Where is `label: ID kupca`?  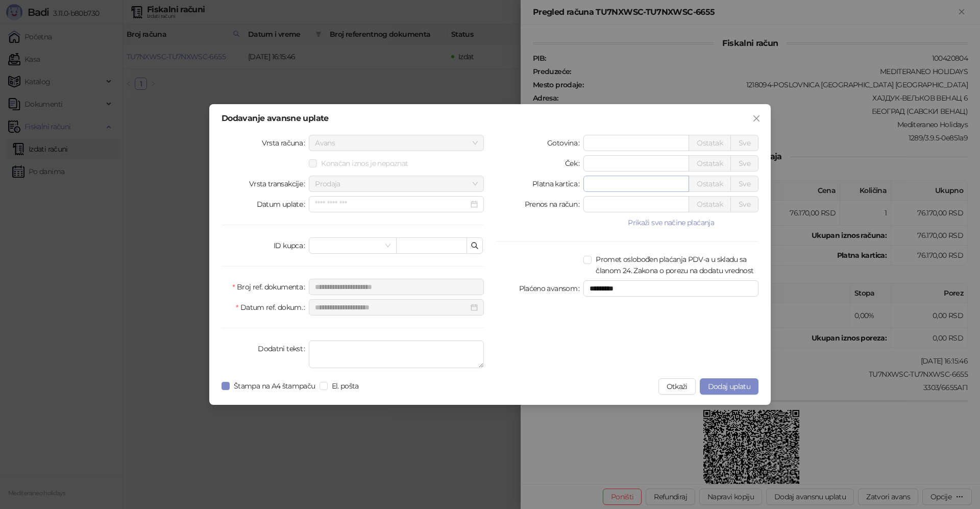 label: ID kupca is located at coordinates (291, 246).